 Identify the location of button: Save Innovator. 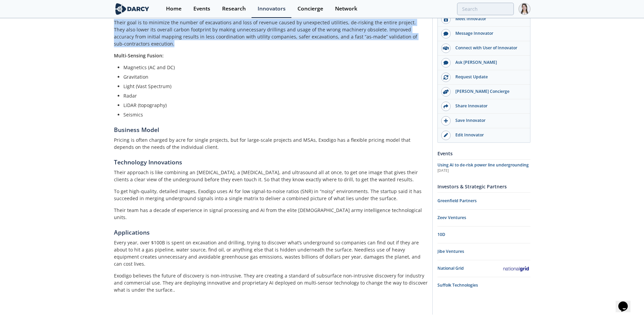
(484, 121).